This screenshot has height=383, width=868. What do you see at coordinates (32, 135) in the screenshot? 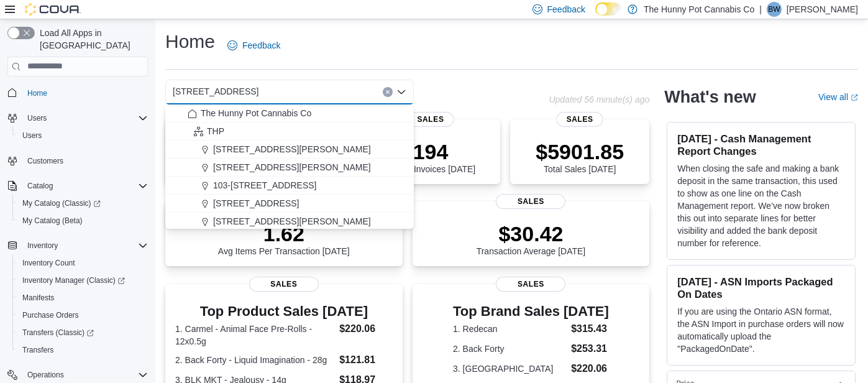
I see `a: Users` at bounding box center [32, 135].